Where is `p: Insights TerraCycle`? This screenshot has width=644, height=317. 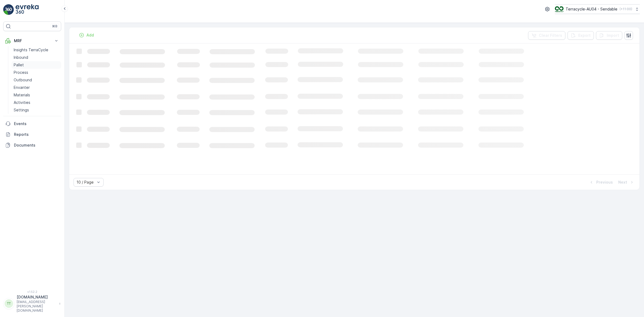
p: Insights TerraCycle is located at coordinates (31, 50).